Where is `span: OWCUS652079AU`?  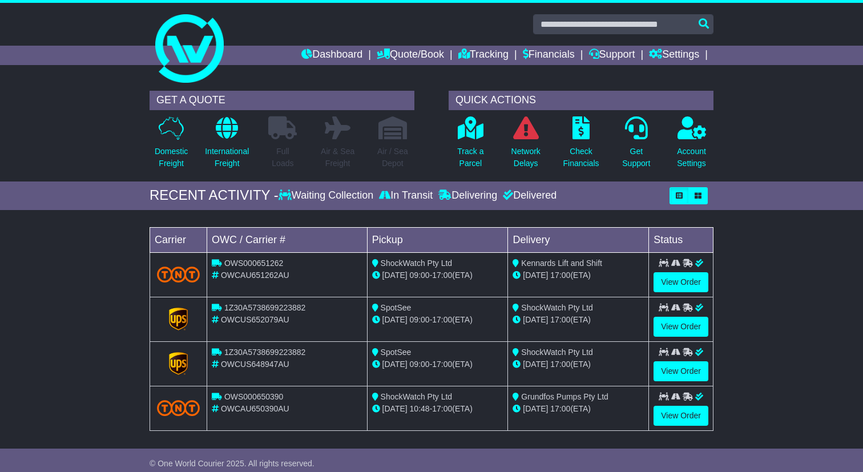 span: OWCUS652079AU is located at coordinates (255, 319).